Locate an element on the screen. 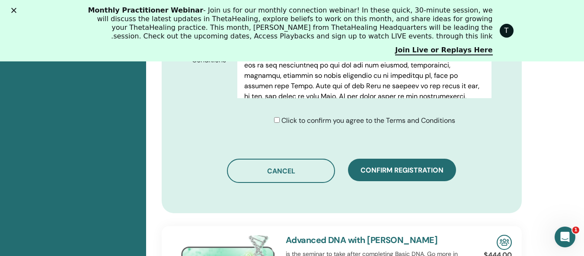 The height and width of the screenshot is (256, 584). div: Profile image for ThetaHealing is located at coordinates (507, 31).